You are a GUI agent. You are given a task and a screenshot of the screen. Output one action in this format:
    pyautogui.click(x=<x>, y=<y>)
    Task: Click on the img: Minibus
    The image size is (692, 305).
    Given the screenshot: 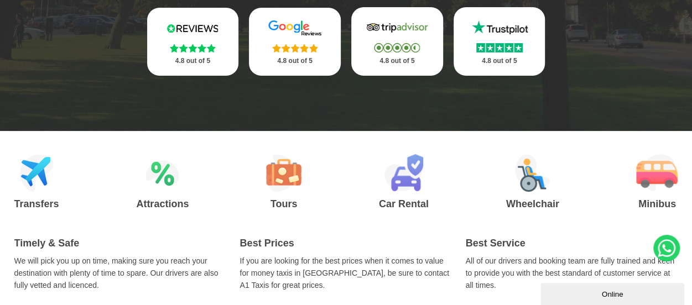 What is the action you would take?
    pyautogui.click(x=657, y=173)
    